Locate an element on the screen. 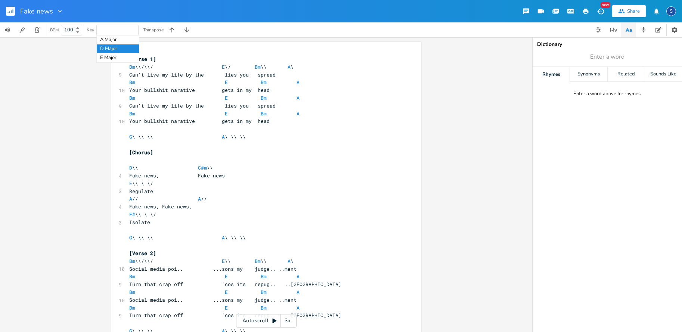  div: Rhymes is located at coordinates (551, 74).